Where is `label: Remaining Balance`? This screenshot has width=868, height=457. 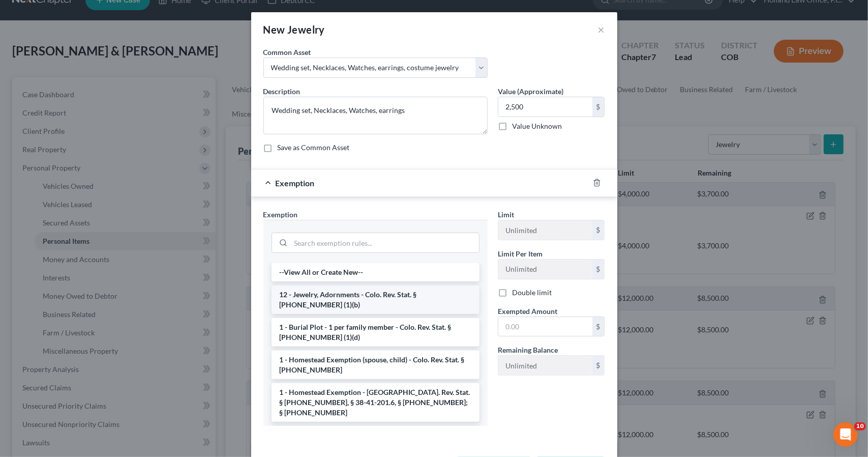 label: Remaining Balance is located at coordinates (527, 349).